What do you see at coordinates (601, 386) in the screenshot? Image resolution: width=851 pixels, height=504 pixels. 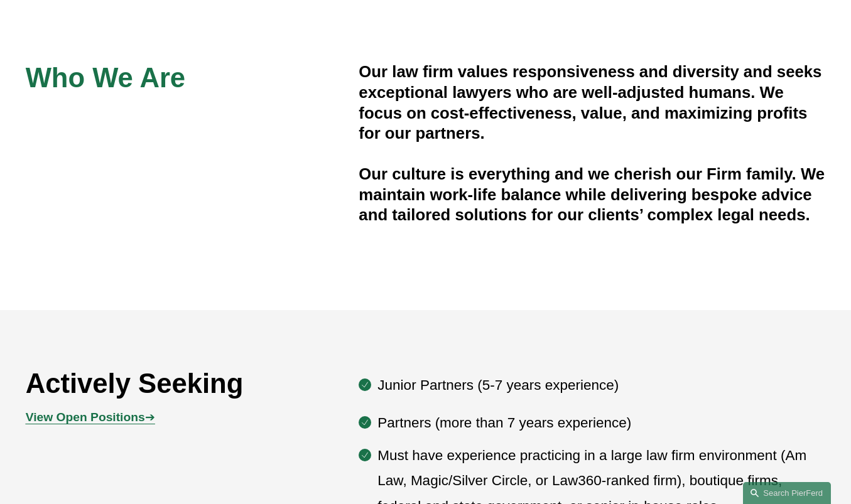 I see `p: Junior Partners (5-7 years experience)` at bounding box center [601, 386].